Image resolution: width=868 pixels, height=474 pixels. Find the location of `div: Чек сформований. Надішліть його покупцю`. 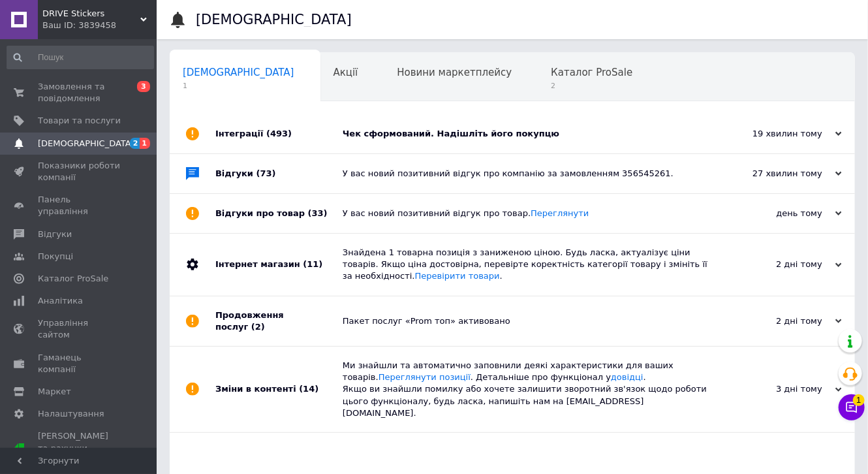

div: Чек сформований. Надішліть його покупцю is located at coordinates (526, 134).